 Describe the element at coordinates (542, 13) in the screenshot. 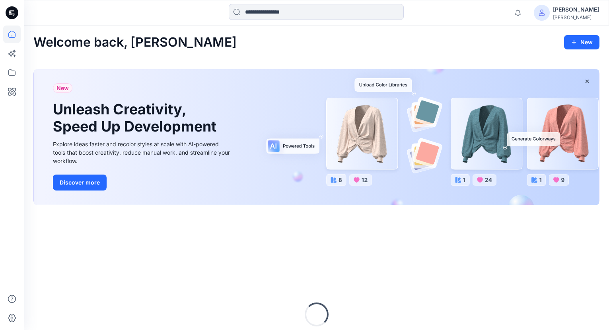

I see `svg: avatar` at that location.